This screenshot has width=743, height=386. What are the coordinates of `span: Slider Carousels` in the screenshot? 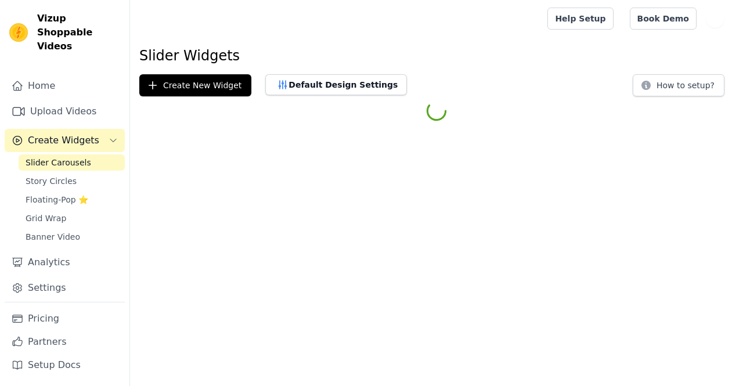 It's located at (58, 162).